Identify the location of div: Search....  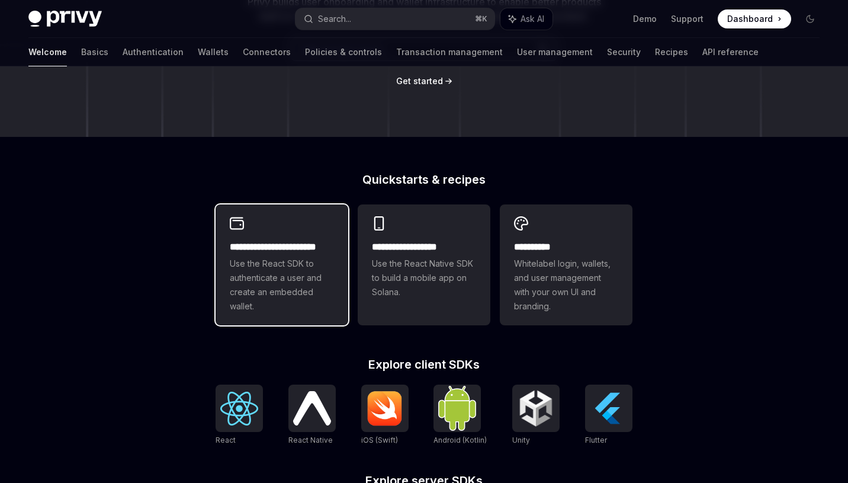
(335, 19).